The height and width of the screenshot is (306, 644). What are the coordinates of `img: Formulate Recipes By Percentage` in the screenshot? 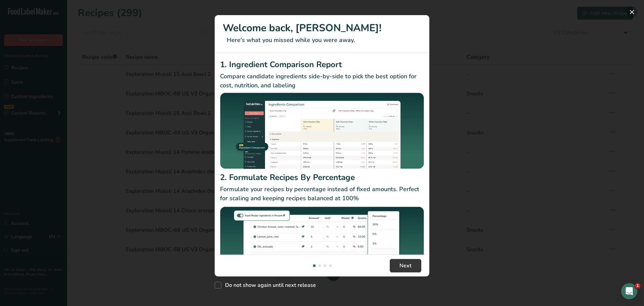 It's located at (322, 246).